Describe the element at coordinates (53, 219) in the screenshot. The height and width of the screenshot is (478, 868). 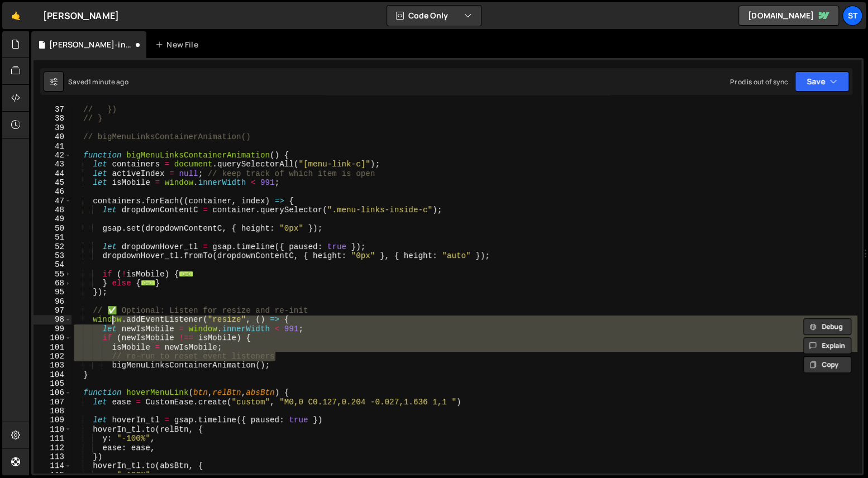
I see `div: 49` at that location.